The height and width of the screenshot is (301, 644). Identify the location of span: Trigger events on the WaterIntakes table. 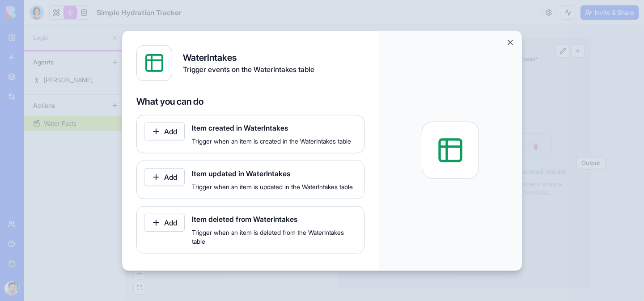
(249, 69).